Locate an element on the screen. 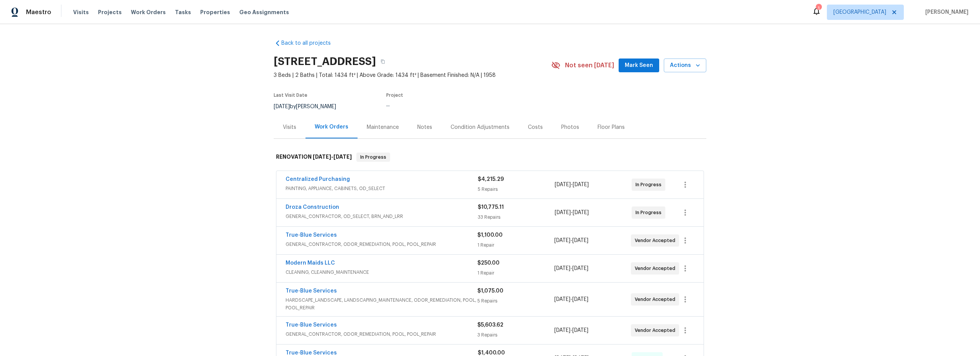 Image resolution: width=980 pixels, height=356 pixels. a: Centralized Purchasing is located at coordinates (318, 179).